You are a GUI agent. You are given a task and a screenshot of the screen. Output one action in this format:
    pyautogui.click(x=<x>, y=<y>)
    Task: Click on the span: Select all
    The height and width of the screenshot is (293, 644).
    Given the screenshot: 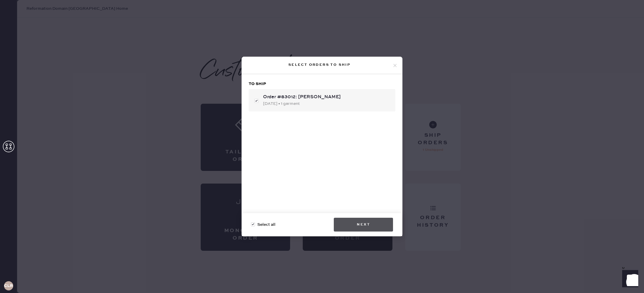 What is the action you would take?
    pyautogui.click(x=266, y=225)
    